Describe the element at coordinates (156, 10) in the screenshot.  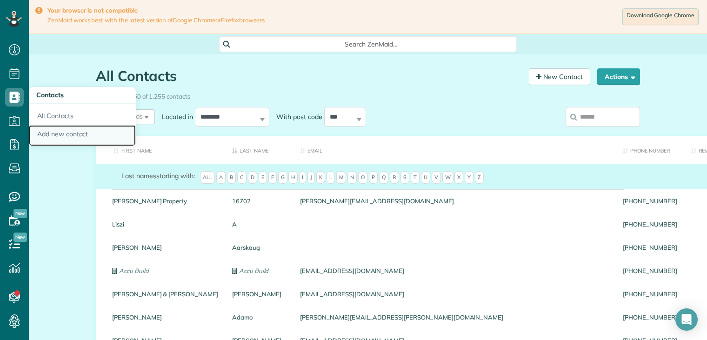
I see `strong: Your browser is not compatible` at that location.